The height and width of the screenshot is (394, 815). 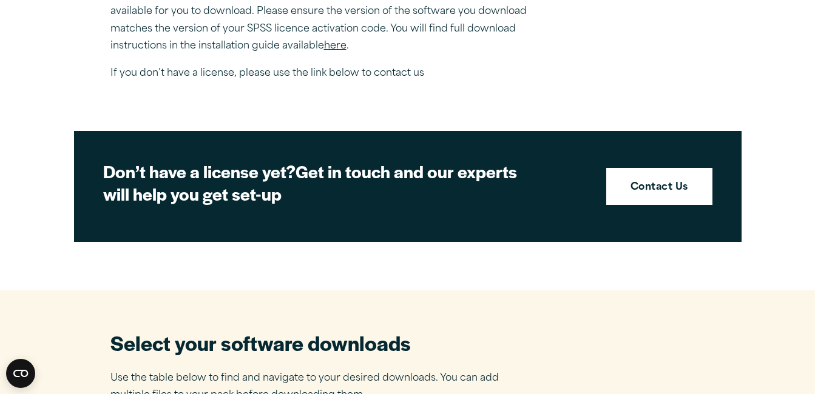 I want to click on button: Open CMP widget, so click(x=21, y=374).